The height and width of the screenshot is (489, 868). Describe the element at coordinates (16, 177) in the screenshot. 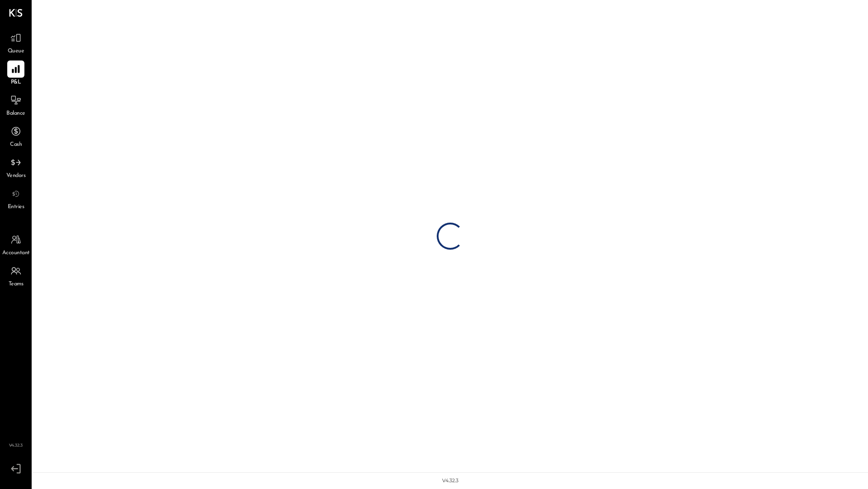

I see `span: Vendors` at that location.